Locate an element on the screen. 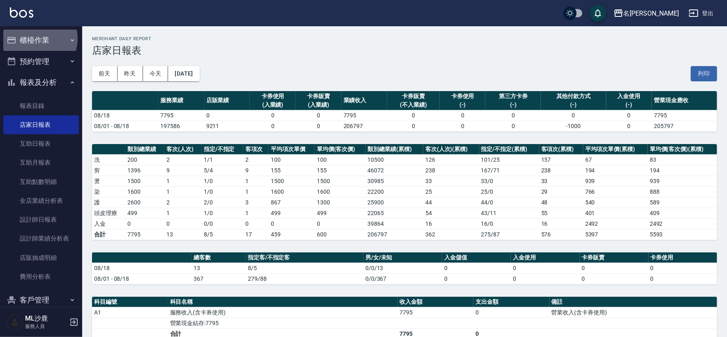 This screenshot has height=337, width=727. td: 5397 is located at coordinates (615, 235).